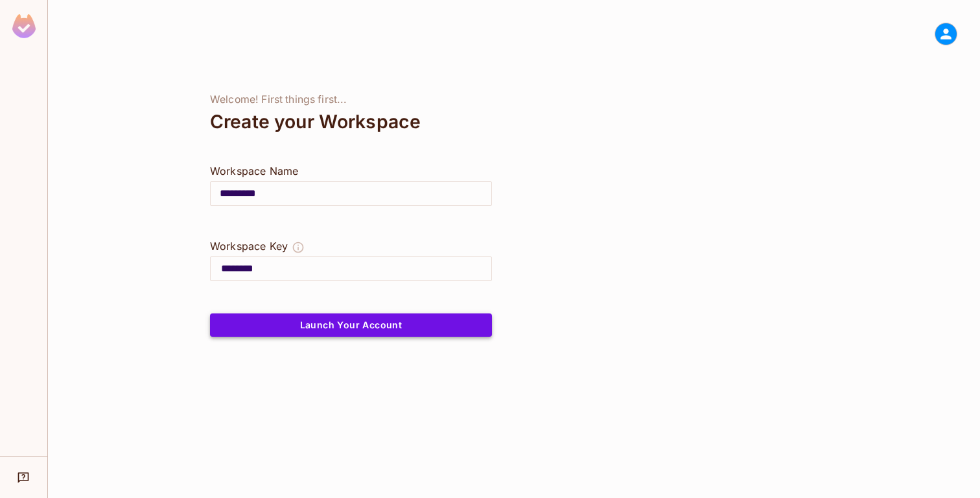 This screenshot has height=498, width=980. What do you see at coordinates (351, 122) in the screenshot?
I see `div: Create your Workspace` at bounding box center [351, 122].